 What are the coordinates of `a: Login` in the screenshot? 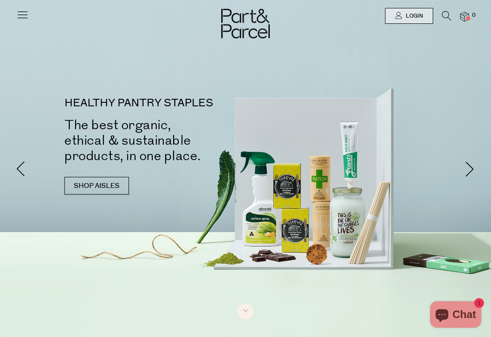 It's located at (409, 16).